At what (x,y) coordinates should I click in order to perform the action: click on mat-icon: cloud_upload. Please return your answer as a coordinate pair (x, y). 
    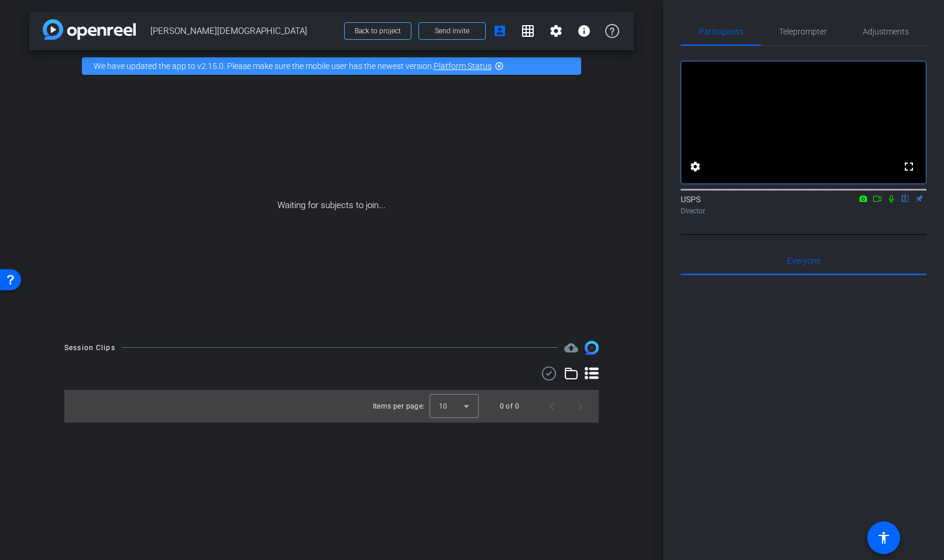
    Looking at the image, I should click on (571, 348).